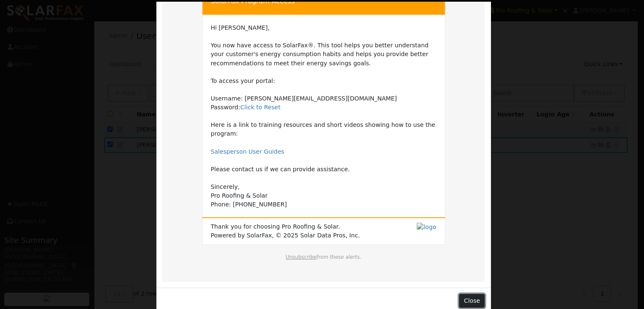 Image resolution: width=644 pixels, height=309 pixels. I want to click on a: Click to Reset, so click(261, 107).